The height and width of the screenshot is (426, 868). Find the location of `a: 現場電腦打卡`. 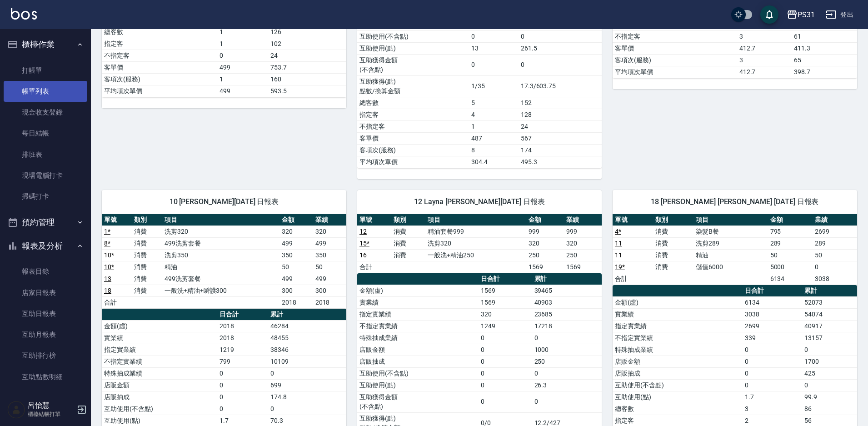

a: 現場電腦打卡 is located at coordinates (45, 175).